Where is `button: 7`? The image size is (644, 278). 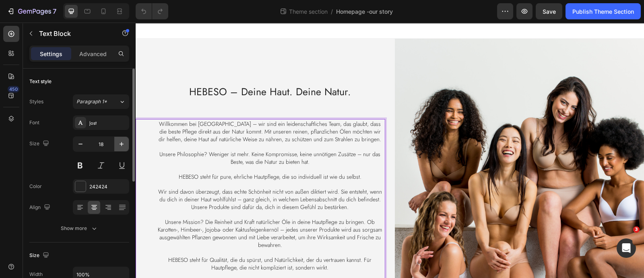 button: 7 is located at coordinates (32, 11).